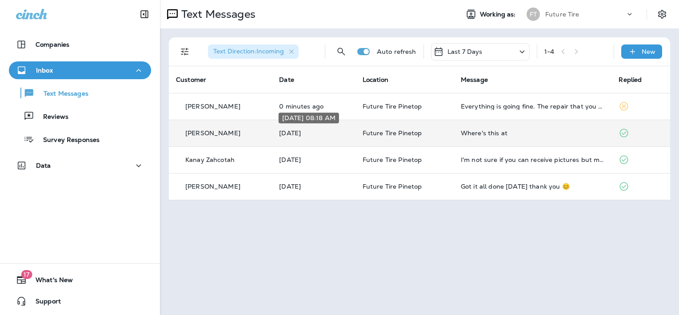  I want to click on div: Everything is going fine. The repair that you performed is still going strong. Thank you., so click(533, 106).